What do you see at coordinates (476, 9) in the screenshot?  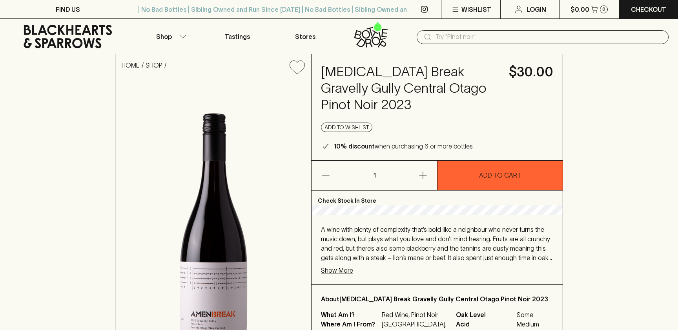 I see `p: Wishlist` at bounding box center [476, 9].